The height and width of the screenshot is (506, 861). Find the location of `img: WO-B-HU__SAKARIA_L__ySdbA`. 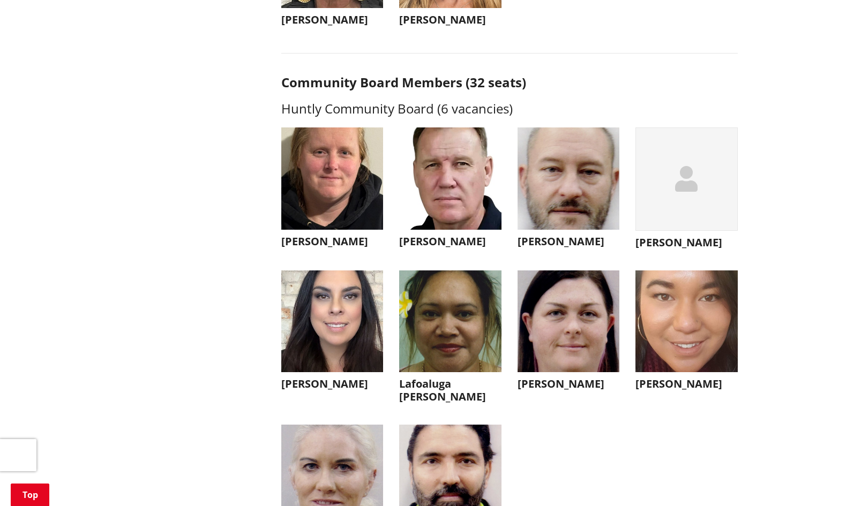

img: WO-B-HU__SAKARIA_L__ySdbA is located at coordinates (450, 322).